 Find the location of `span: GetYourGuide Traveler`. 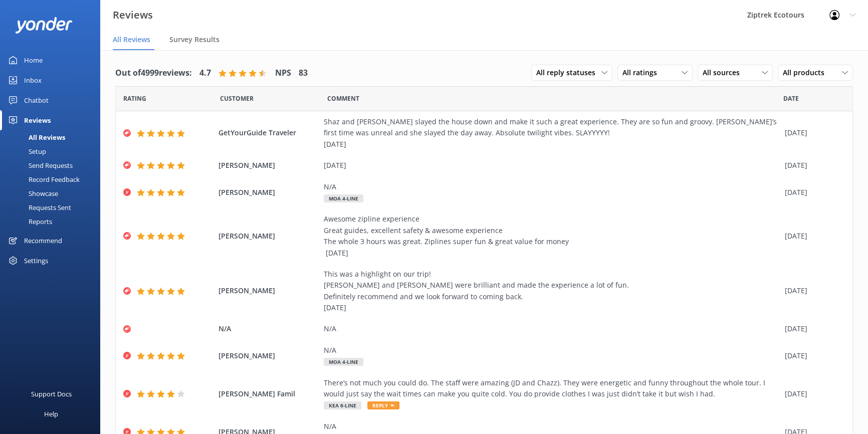

span: GetYourGuide Traveler is located at coordinates (269, 133).